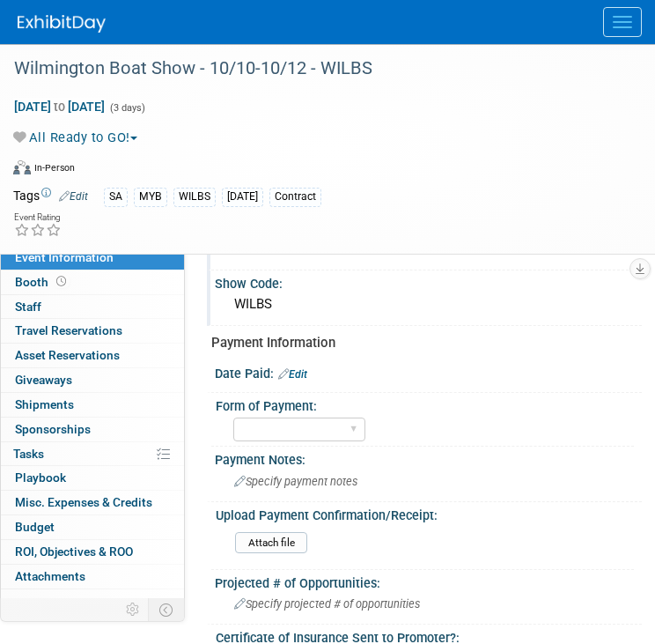 Image resolution: width=655 pixels, height=644 pixels. What do you see at coordinates (78, 138) in the screenshot?
I see `button: All Ready to GO!` at bounding box center [78, 138].